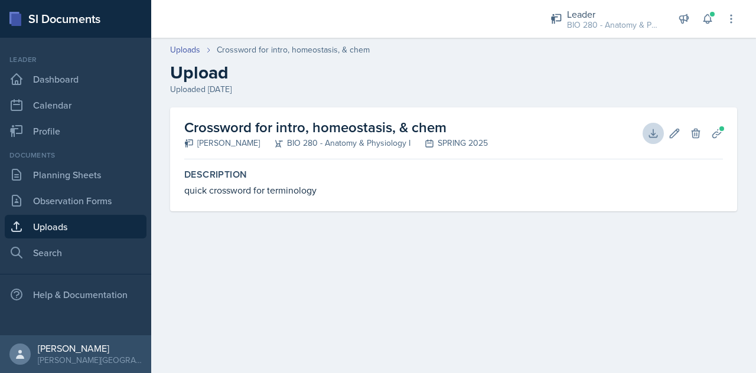 The image size is (756, 373). I want to click on a: Profile, so click(76, 131).